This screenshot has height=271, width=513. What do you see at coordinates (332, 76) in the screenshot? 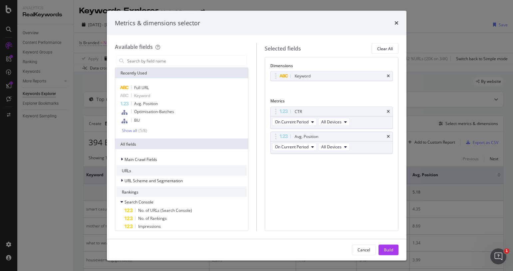
I see `div: Keywordtimes` at bounding box center [332, 76].